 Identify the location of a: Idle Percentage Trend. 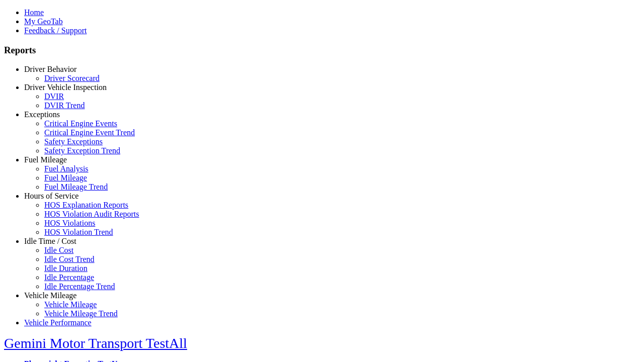
(79, 286).